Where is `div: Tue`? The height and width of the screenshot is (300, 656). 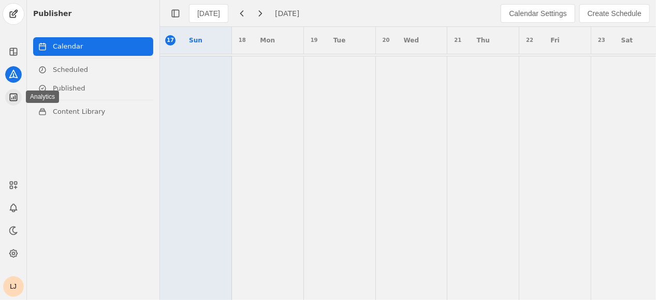 div: Tue is located at coordinates (340, 40).